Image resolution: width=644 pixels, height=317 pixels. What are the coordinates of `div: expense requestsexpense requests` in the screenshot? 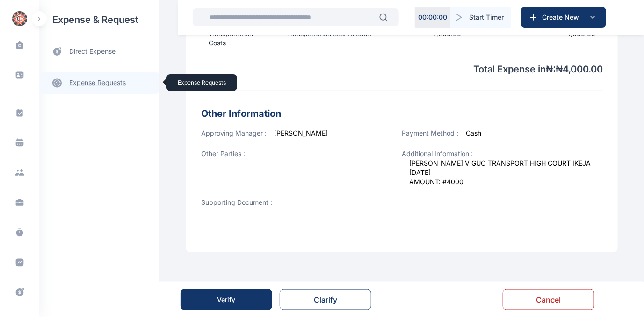 It's located at (99, 79).